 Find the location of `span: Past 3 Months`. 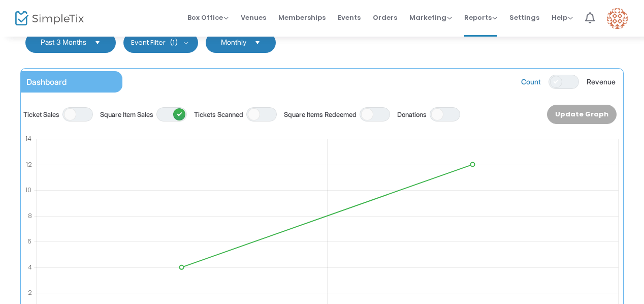

span: Past 3 Months is located at coordinates (64, 41).